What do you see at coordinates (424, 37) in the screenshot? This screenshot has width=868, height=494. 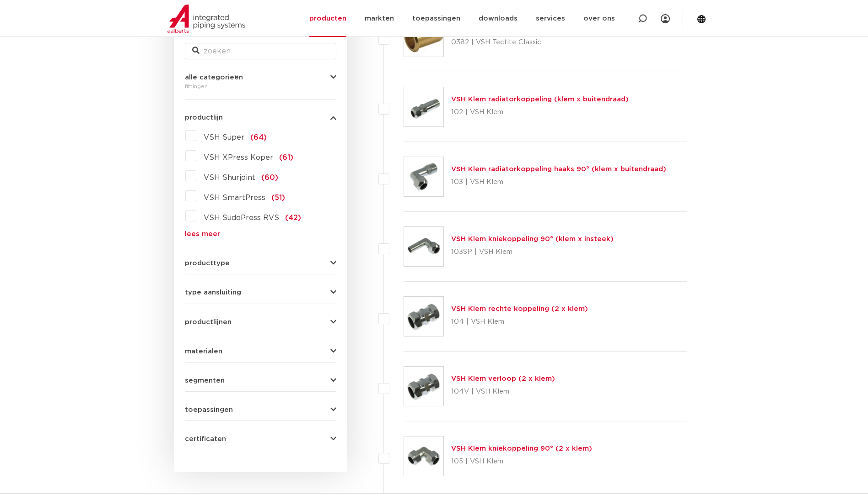 I see `img: Thumbnail for Insert voor PB&PEX tube` at bounding box center [424, 37].